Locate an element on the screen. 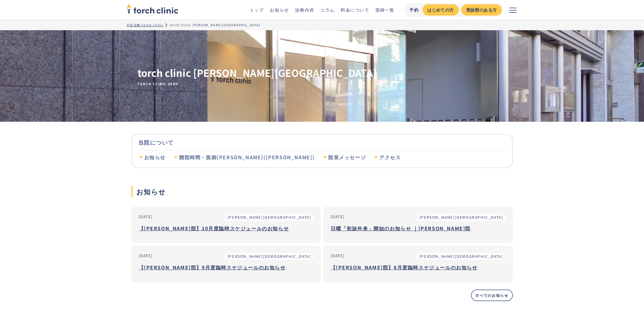 The image size is (644, 313). div: はじめての方 is located at coordinates (441, 10).